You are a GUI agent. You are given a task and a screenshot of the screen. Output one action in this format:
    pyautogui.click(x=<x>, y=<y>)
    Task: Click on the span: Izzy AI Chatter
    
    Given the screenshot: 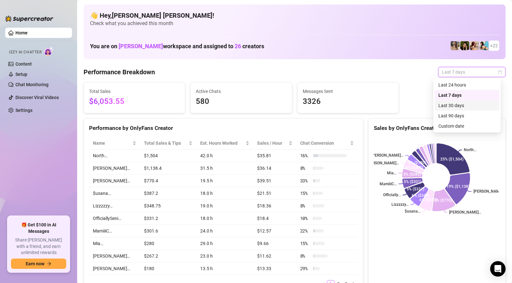 What is the action you would take?
    pyautogui.click(x=25, y=52)
    